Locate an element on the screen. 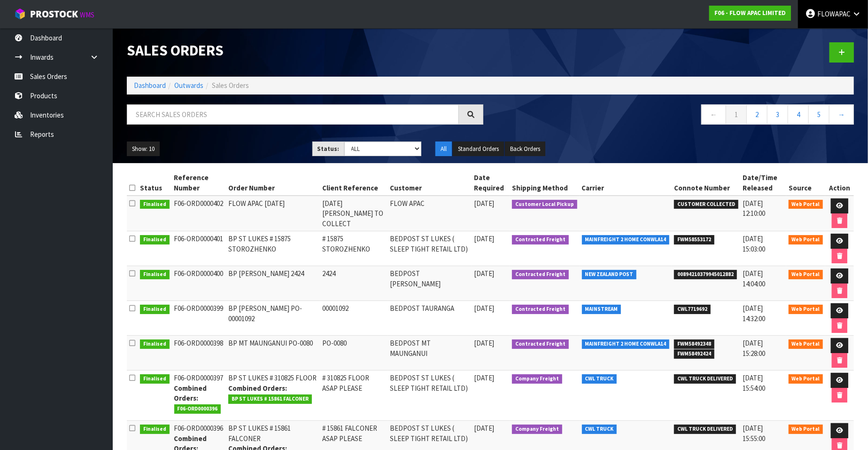 The width and height of the screenshot is (868, 450). span: BP ST LUKES # 15861 FALCONER is located at coordinates (270, 399).